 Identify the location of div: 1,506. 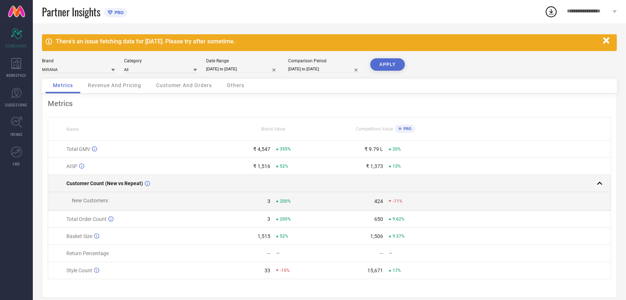
(377, 236).